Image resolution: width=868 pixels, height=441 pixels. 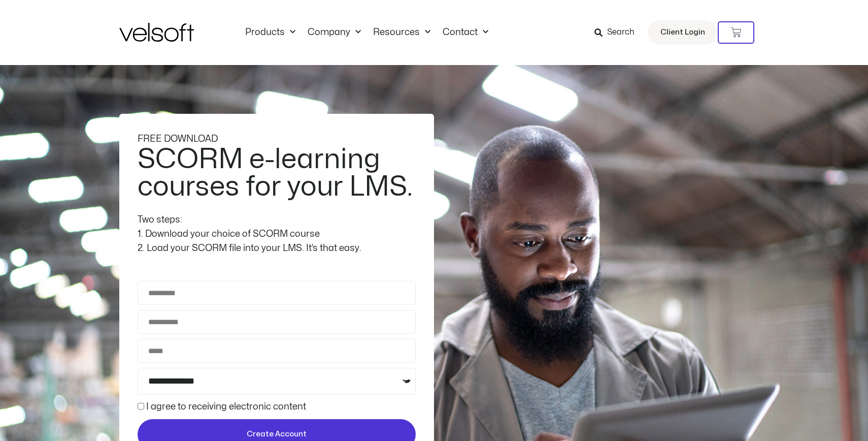 I want to click on a: Search, so click(x=618, y=33).